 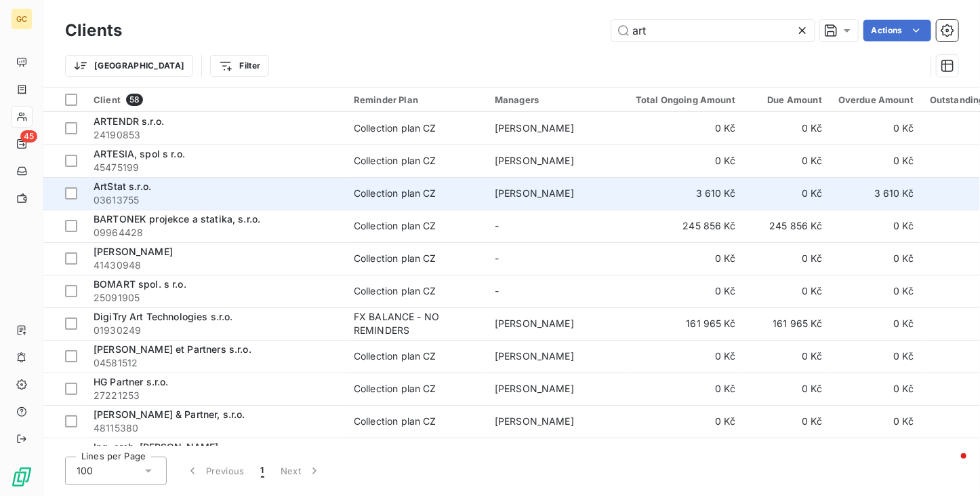 What do you see at coordinates (85, 471) in the screenshot?
I see `span: 100` at bounding box center [85, 471].